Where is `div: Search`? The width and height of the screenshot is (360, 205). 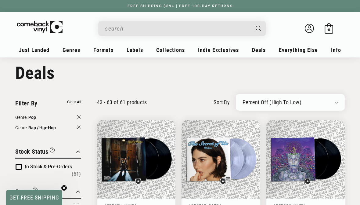
div: Search is located at coordinates (182, 28).